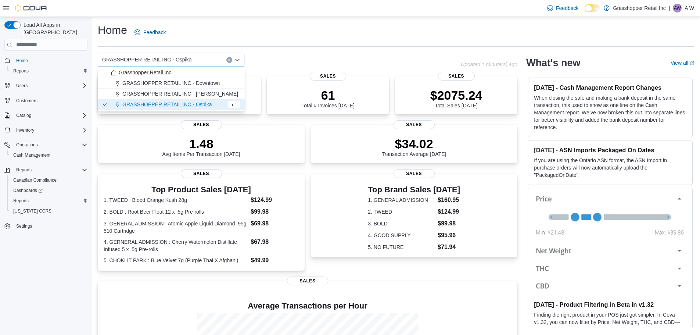 This screenshot has height=335, width=700. What do you see at coordinates (682, 63) in the screenshot?
I see `a: View allExternal link` at bounding box center [682, 63].